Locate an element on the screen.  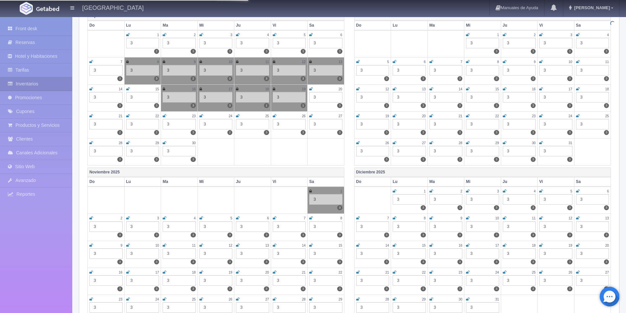
small: 6 is located at coordinates (341, 35).